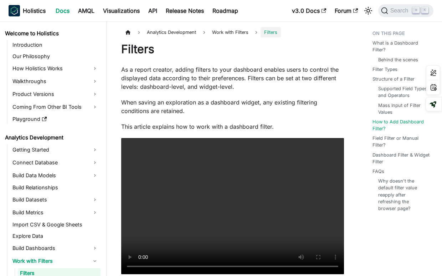 The height and width of the screenshot is (276, 442). Describe the element at coordinates (55, 248) in the screenshot. I see `a: Build Dashboards` at that location.